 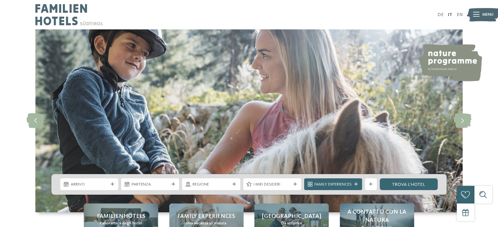 What do you see at coordinates (249, 121) in the screenshot?
I see `img: Family hotel Alto Adige: the happy family places!` at bounding box center [249, 121].